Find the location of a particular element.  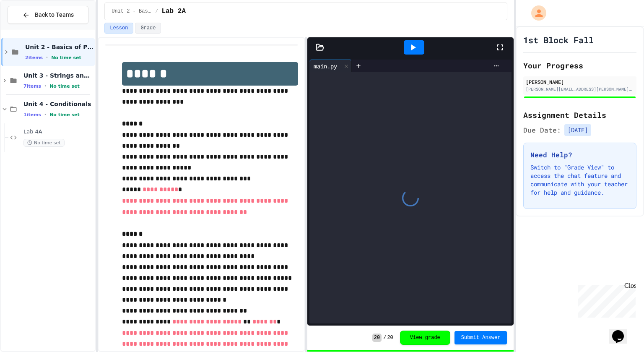

h3: Need Help? is located at coordinates (580, 155).